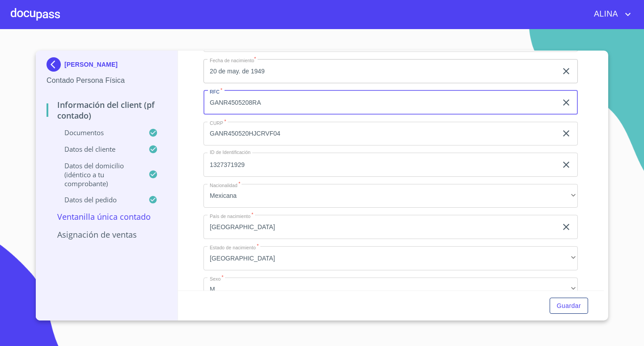 Image resolution: width=644 pixels, height=346 pixels. Describe the element at coordinates (106, 217) in the screenshot. I see `p: Ventanilla única contado` at that location.